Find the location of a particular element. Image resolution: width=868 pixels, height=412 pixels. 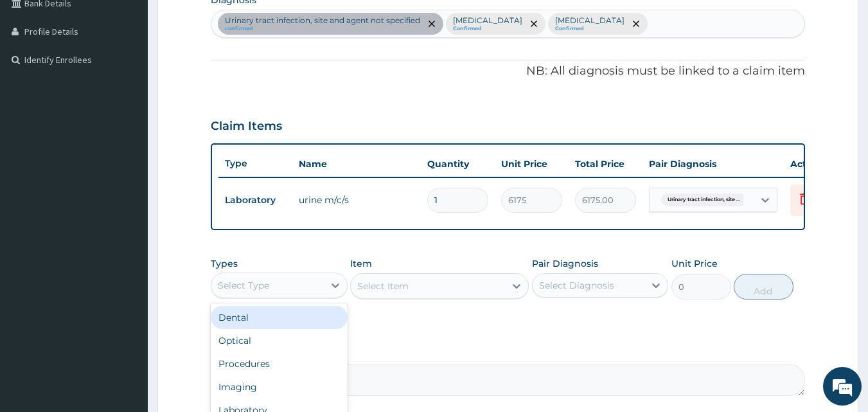

div: Imaging is located at coordinates (279, 387).